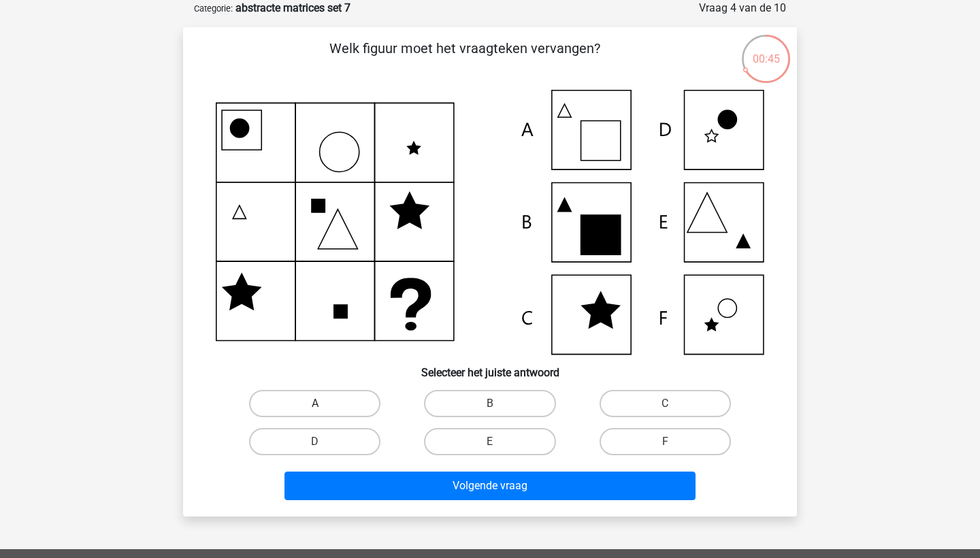 The width and height of the screenshot is (980, 558). I want to click on strong: abstracte matrices set 7, so click(293, 8).